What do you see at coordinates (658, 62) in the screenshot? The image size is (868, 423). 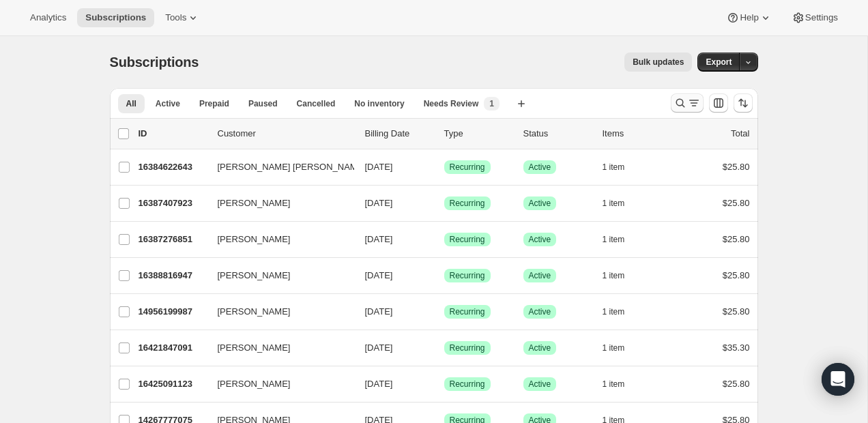 I see `button: Bulk updates` at bounding box center [658, 62].